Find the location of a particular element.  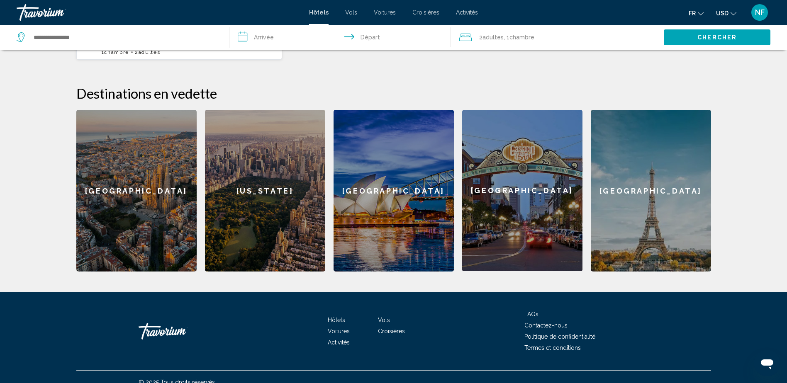

span: USD is located at coordinates (722, 13).